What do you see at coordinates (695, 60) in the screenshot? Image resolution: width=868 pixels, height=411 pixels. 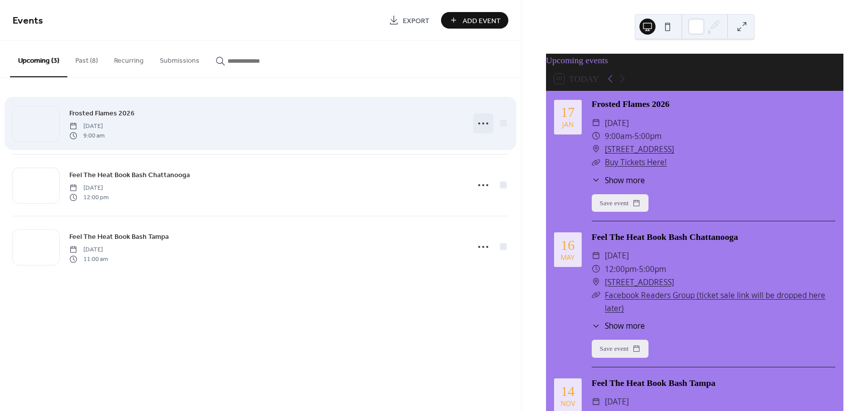 I see `div: Upcoming events` at bounding box center [695, 60].